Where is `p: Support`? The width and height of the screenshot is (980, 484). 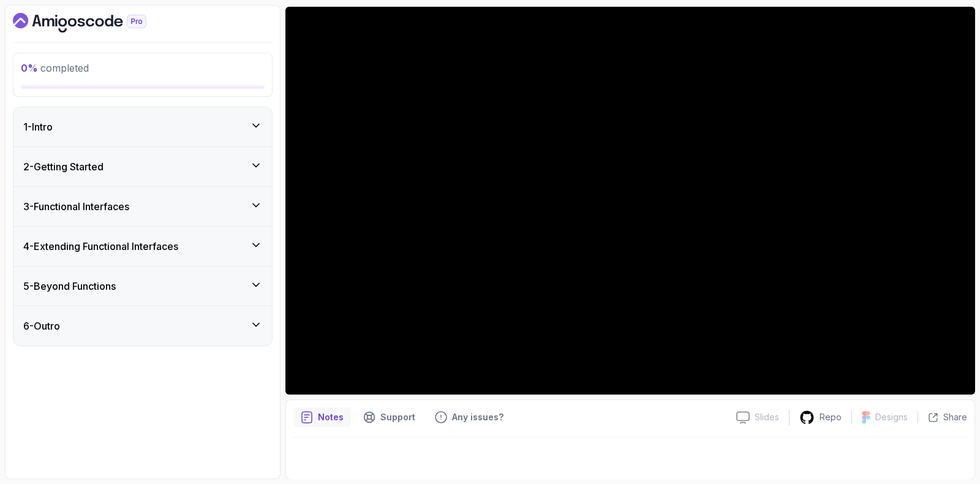 p: Support is located at coordinates (397, 417).